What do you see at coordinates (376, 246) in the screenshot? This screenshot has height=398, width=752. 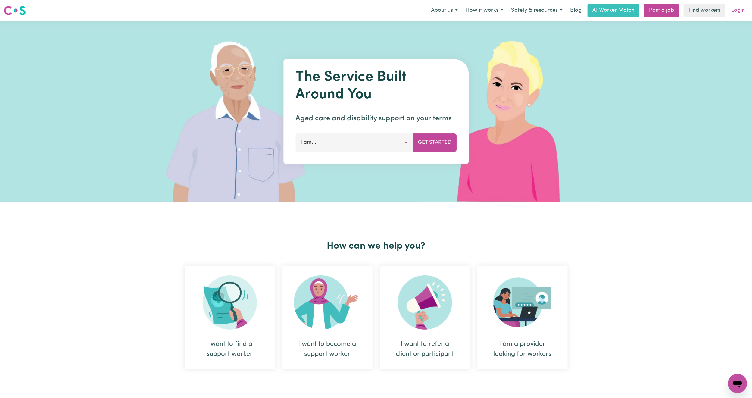 I see `h2: How can we help you?` at bounding box center [376, 246].